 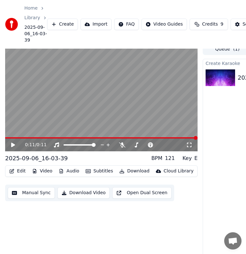 What do you see at coordinates (126, 24) in the screenshot?
I see `button: FAQ` at bounding box center [126, 24].